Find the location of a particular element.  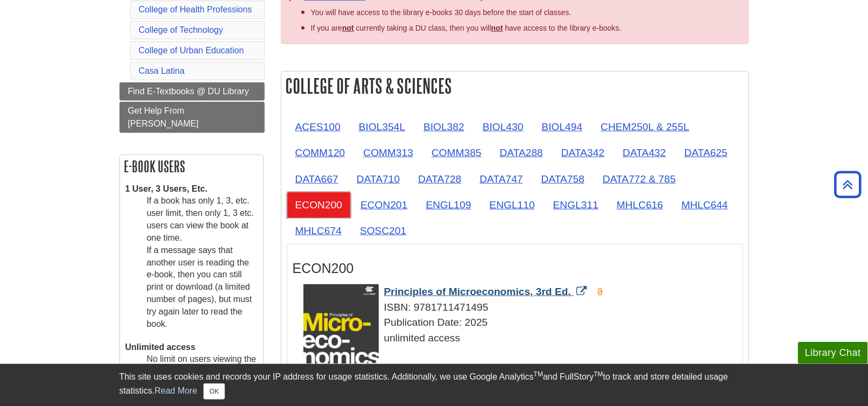

a: BIOL430 is located at coordinates (503, 126).